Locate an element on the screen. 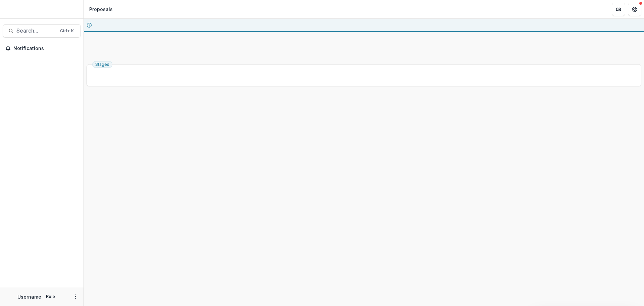 This screenshot has width=644, height=306. button: Notifications is located at coordinates (41, 48).